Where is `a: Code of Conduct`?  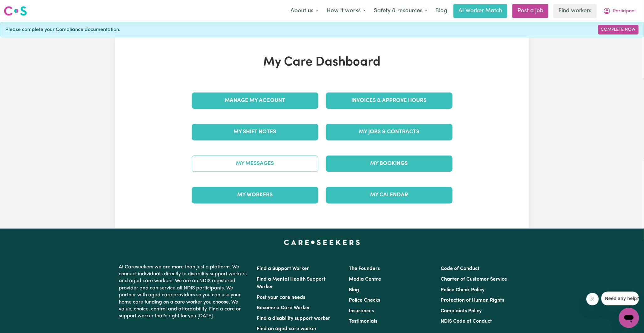 a: Code of Conduct is located at coordinates (460, 269).